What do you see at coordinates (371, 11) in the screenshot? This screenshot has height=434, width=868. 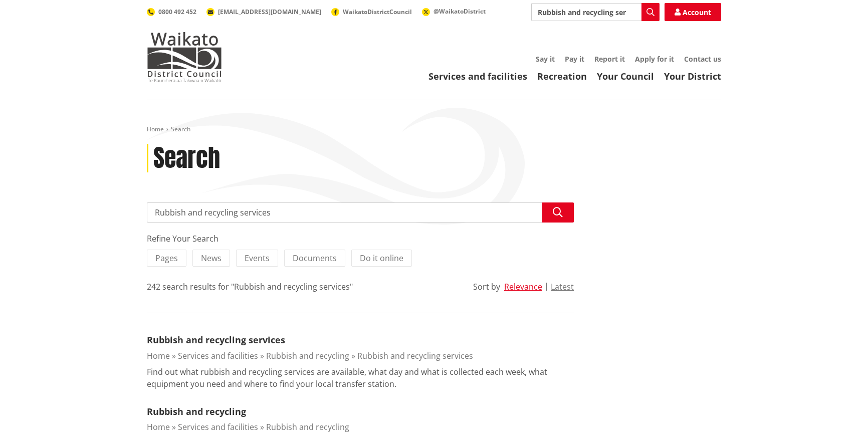 I see `a: WaikatoDistrictCouncil` at bounding box center [371, 11].